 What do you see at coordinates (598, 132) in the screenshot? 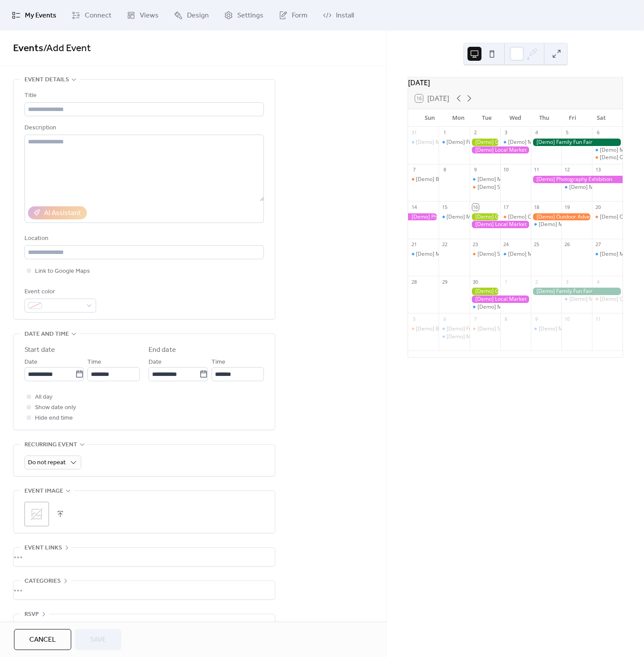
I see `div: 6` at bounding box center [598, 132].